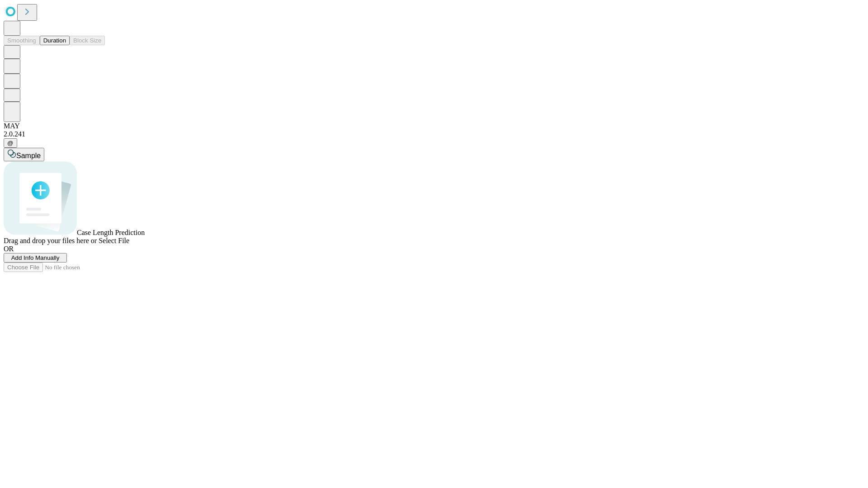  I want to click on button: Smoothing, so click(22, 40).